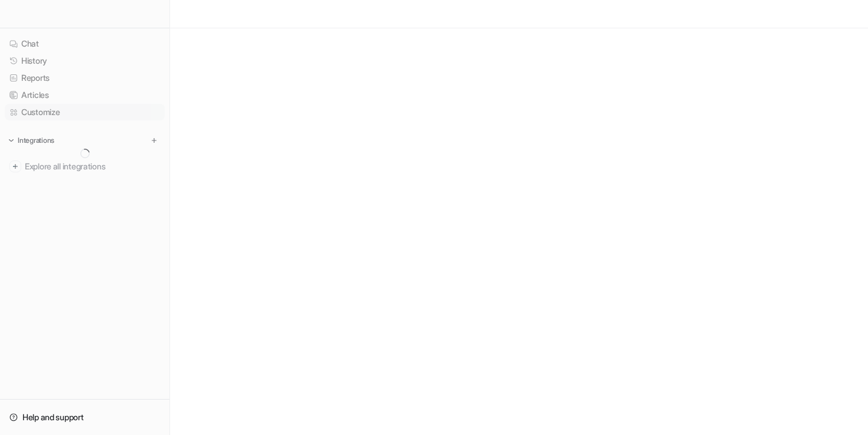 The image size is (868, 435). I want to click on a: Help and support, so click(85, 418).